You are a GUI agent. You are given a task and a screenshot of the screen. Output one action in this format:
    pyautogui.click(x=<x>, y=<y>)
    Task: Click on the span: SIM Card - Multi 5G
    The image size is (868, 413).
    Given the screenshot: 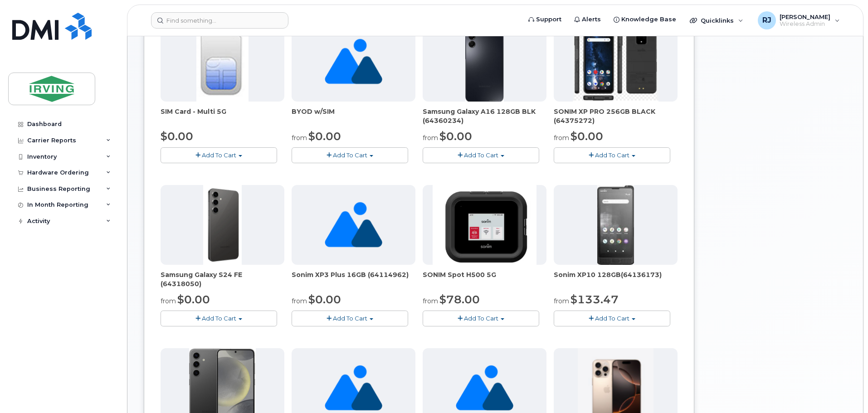 What is the action you would take?
    pyautogui.click(x=222, y=116)
    